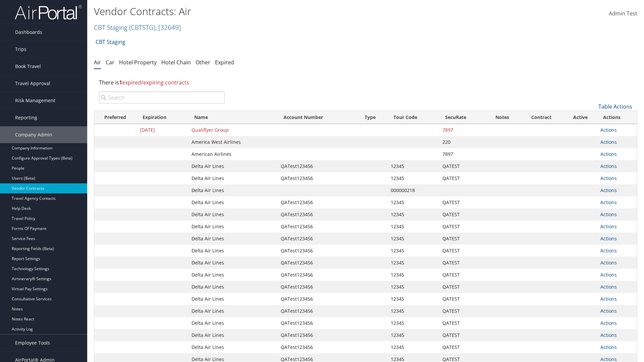 The width and height of the screenshot is (644, 362). Describe the element at coordinates (48, 12) in the screenshot. I see `img: airportal-logo.png` at that location.